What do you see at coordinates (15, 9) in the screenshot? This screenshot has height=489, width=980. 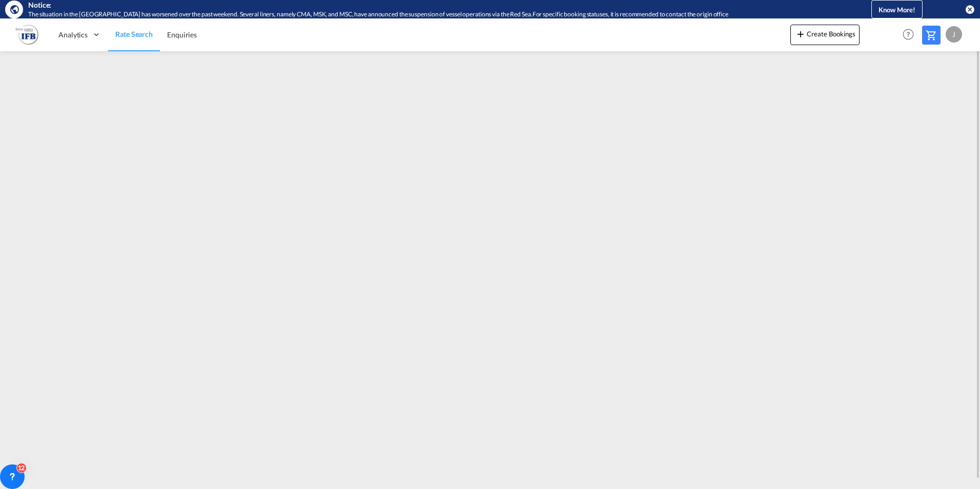 I see `md-icon: icon-earth` at bounding box center [15, 9].